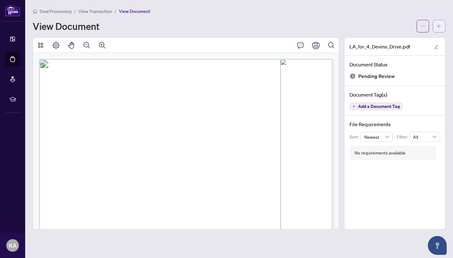 The width and height of the screenshot is (453, 258). What do you see at coordinates (13, 245) in the screenshot?
I see `span: KA` at bounding box center [13, 245].